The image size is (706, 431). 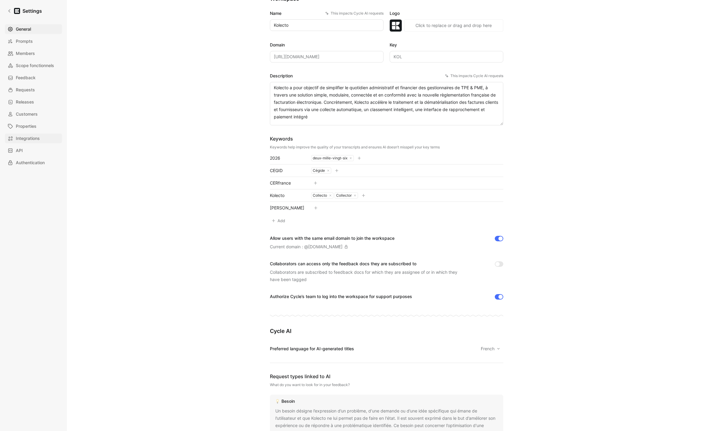 I want to click on div: CEGID, so click(x=287, y=171).